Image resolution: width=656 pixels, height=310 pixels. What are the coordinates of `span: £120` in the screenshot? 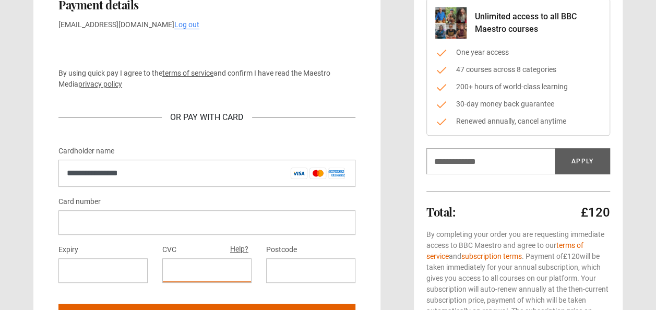 It's located at (572, 256).